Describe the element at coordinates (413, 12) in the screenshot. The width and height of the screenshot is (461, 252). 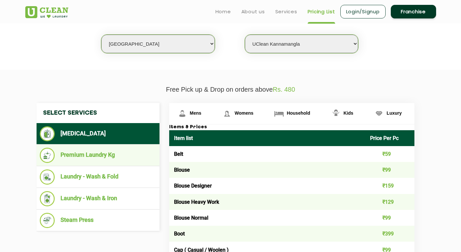
I see `a: Franchise` at that location.